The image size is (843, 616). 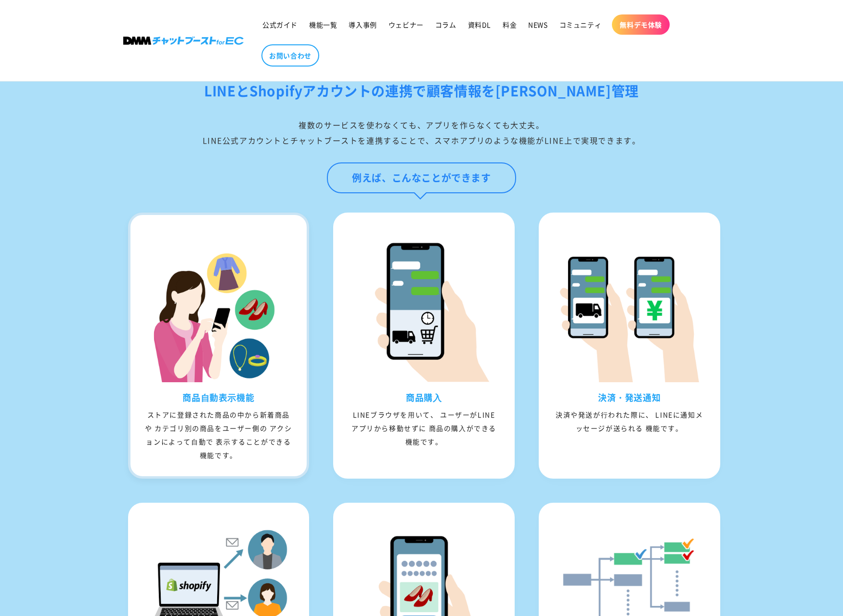 I want to click on div: 例えば、こんなことができます, so click(x=422, y=178).